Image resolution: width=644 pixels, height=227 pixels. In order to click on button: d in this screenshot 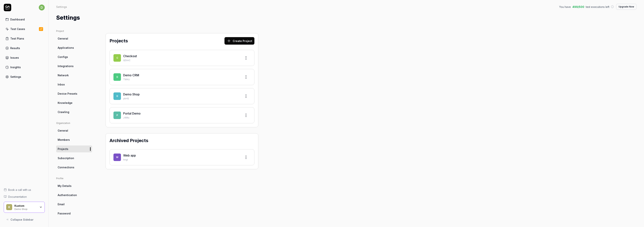, I will do `click(42, 8)`.